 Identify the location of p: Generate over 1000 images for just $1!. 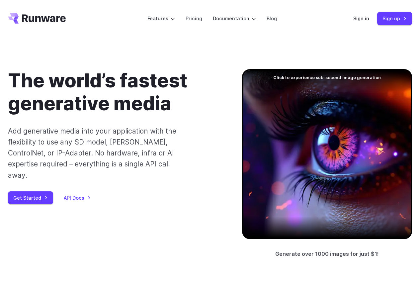
(327, 254).